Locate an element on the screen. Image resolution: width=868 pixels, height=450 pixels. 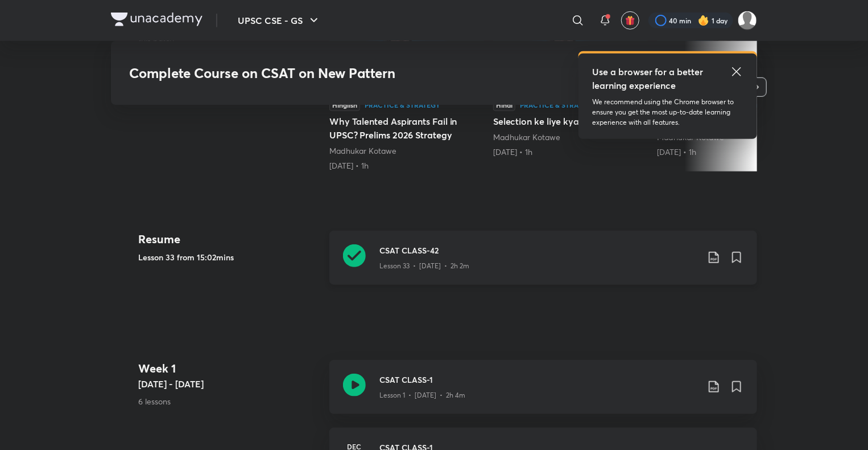
h3: CSAT CLASS-1 is located at coordinates (539, 379).